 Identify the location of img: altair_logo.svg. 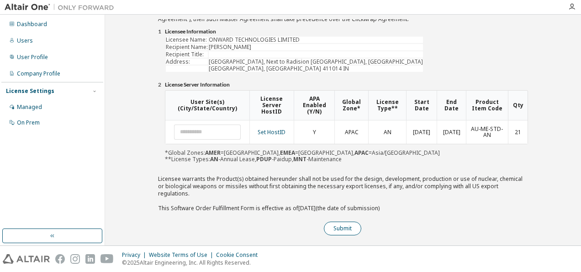
(26, 258).